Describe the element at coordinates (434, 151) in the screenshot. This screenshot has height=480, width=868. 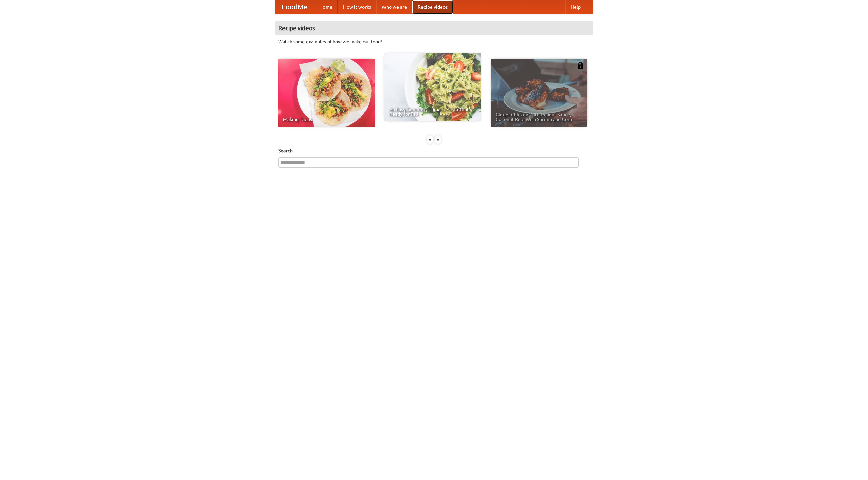
I see `h5: Search` at that location.